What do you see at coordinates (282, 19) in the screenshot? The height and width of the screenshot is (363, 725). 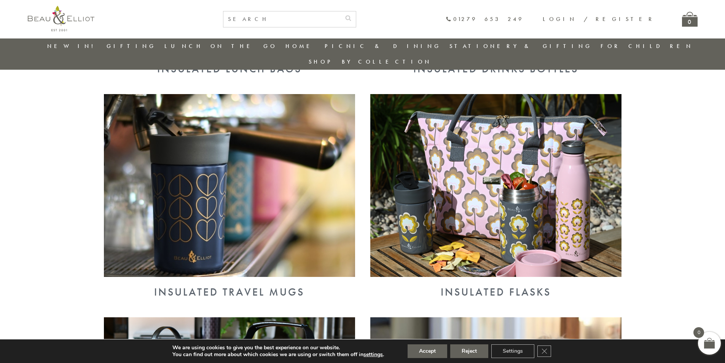 I see `input: SEARCH` at bounding box center [282, 19].